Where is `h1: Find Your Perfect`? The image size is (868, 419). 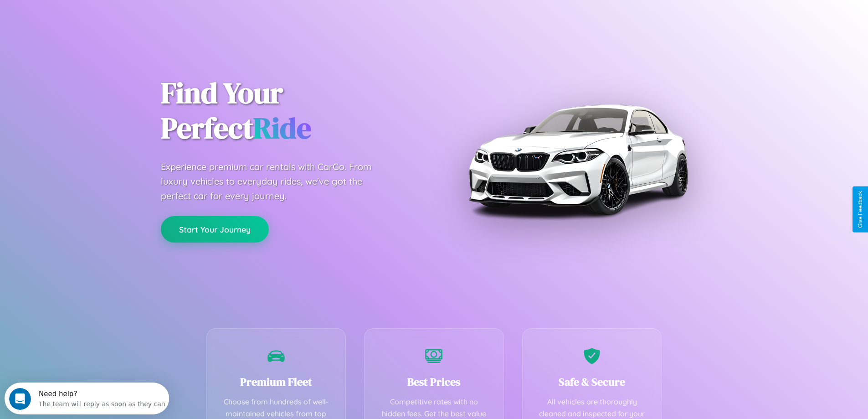
h1: Find Your Perfect is located at coordinates (291, 111).